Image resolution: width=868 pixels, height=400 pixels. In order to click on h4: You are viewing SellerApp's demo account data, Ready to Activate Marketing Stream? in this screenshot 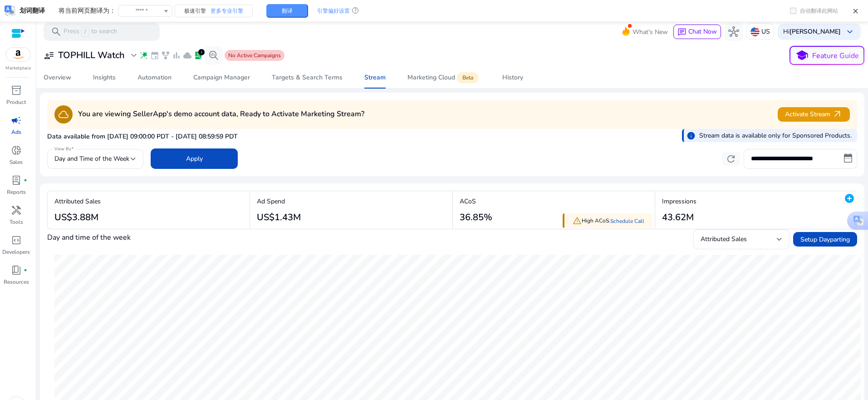, I will do `click(221, 114)`.